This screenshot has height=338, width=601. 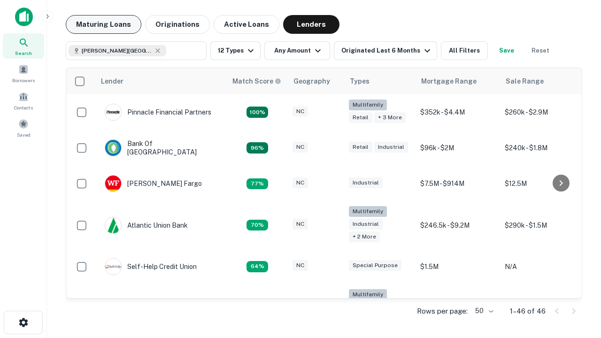 What do you see at coordinates (458, 308) in the screenshot?
I see `td: $225.3k - $21M` at bounding box center [458, 308].